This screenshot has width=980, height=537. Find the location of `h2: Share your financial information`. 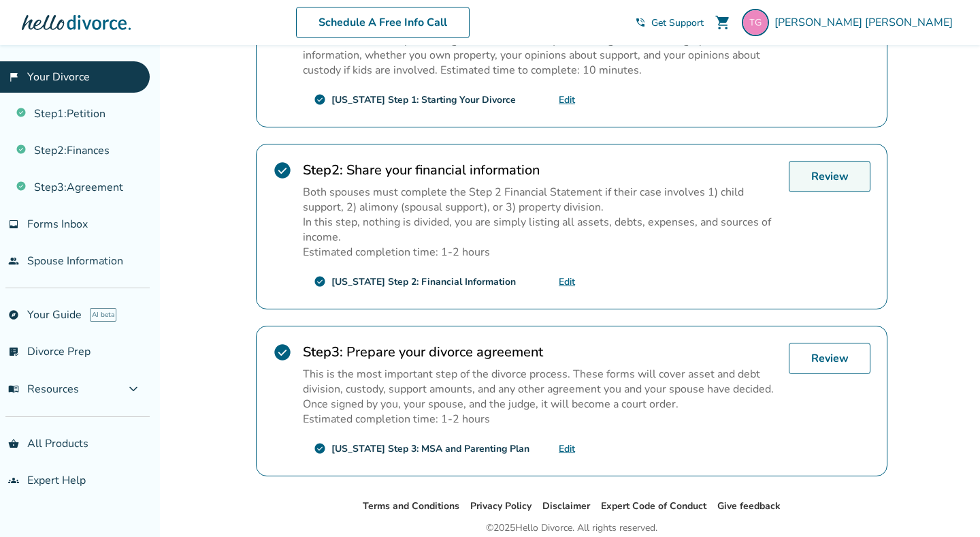

h2: Share your financial information is located at coordinates (540, 170).